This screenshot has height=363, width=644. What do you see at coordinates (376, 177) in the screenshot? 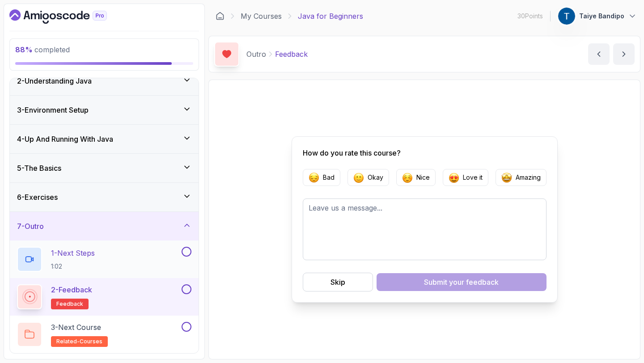
I see `p: Okay` at bounding box center [376, 177].